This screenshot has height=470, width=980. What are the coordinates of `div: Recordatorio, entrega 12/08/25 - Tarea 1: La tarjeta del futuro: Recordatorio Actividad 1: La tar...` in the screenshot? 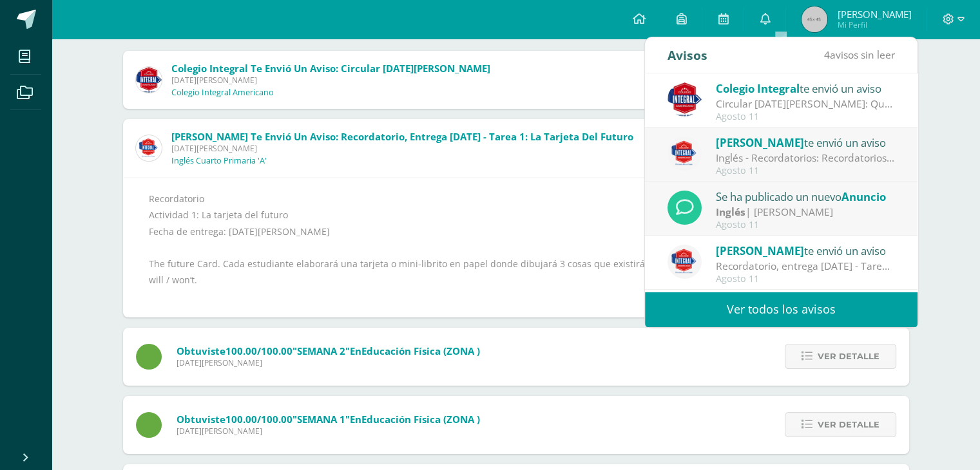 It's located at (805, 266).